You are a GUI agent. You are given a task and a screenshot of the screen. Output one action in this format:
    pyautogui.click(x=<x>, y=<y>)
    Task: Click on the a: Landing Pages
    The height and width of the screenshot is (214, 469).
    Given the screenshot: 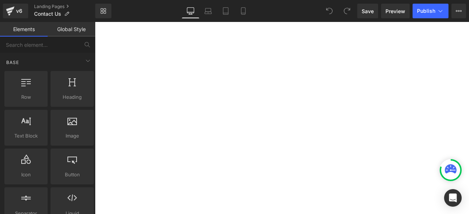 What is the action you would take?
    pyautogui.click(x=65, y=7)
    